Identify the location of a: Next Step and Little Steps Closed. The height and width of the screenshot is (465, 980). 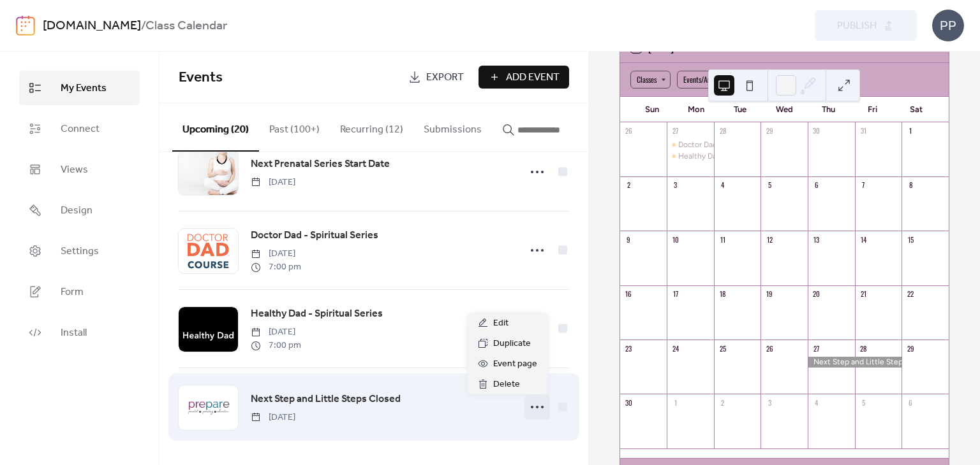
(325, 399).